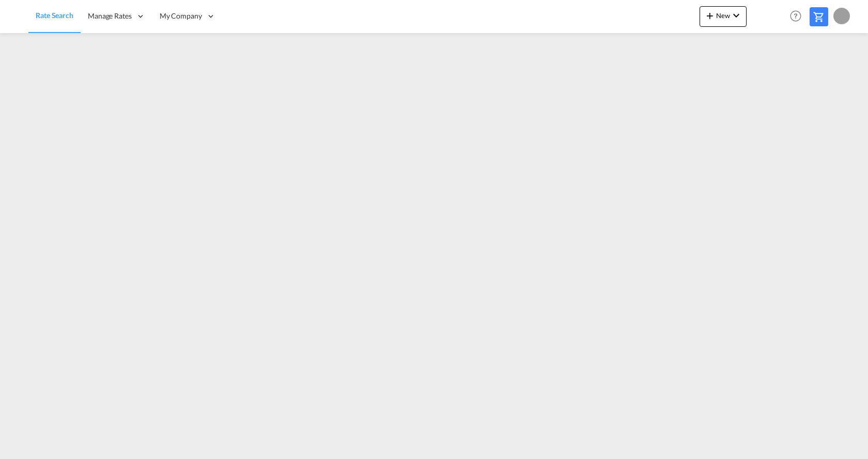  What do you see at coordinates (736, 15) in the screenshot?
I see `md-icon: icon-chevron-down` at bounding box center [736, 15].